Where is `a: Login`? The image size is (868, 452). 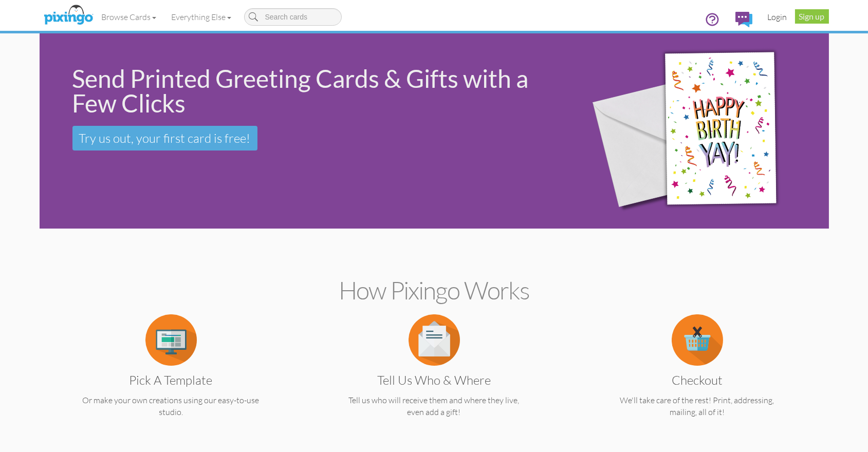
a: Login is located at coordinates (778, 17).